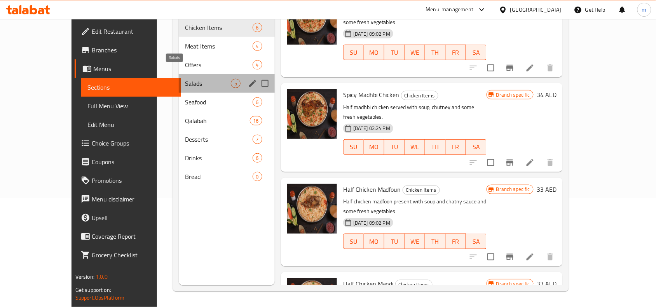  I want to click on span: 5, so click(235, 84).